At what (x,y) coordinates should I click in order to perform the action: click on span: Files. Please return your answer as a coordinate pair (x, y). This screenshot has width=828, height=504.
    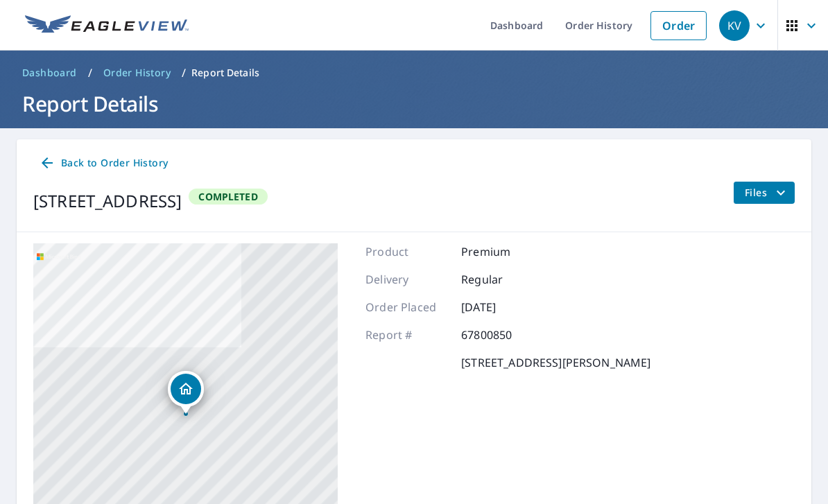
    Looking at the image, I should click on (767, 192).